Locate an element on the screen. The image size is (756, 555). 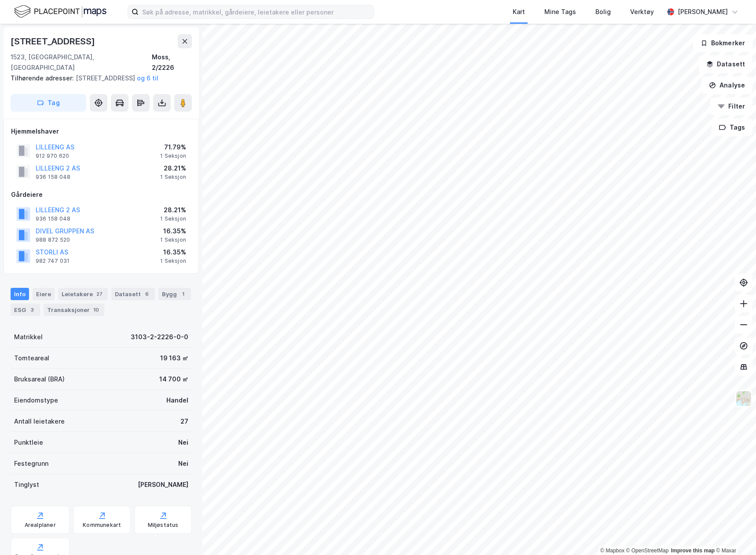
div: Info is located at coordinates (20, 294).